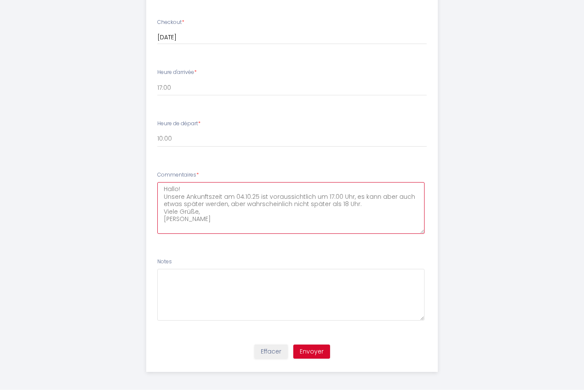 This screenshot has height=392, width=584. What do you see at coordinates (179, 126) in the screenshot?
I see `label: Heure de départ` at bounding box center [179, 126].